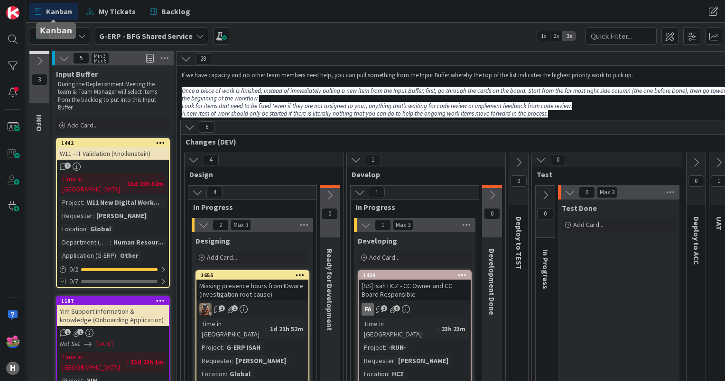 Image resolution: width=725 pixels, height=381 pixels. What do you see at coordinates (117, 11) in the screenshot?
I see `span: My Tickets` at bounding box center [117, 11].